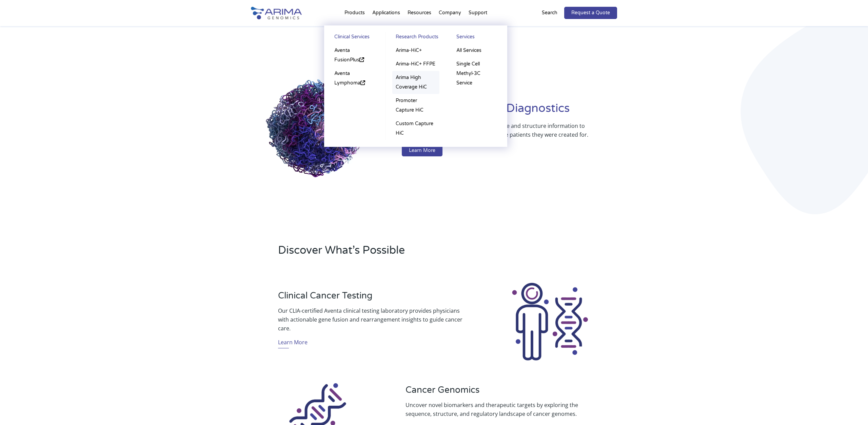  What do you see at coordinates (371, 319) in the screenshot?
I see `p: Our CLIA-certified Aventa clinical testing laboratory provides physicians with actionable gene fu...` at bounding box center [371, 319].